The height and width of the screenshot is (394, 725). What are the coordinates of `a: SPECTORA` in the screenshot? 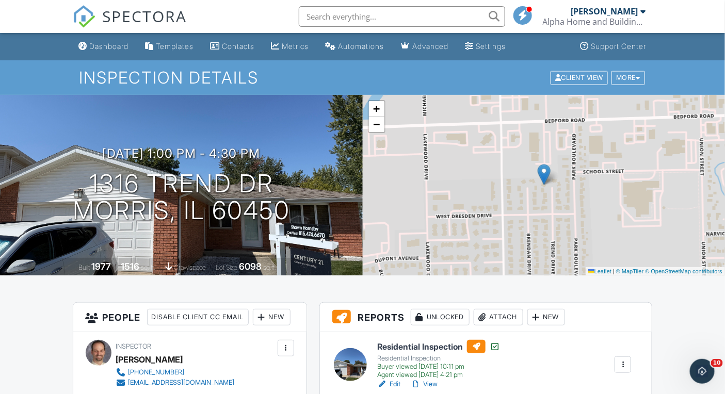 It's located at (130, 25).